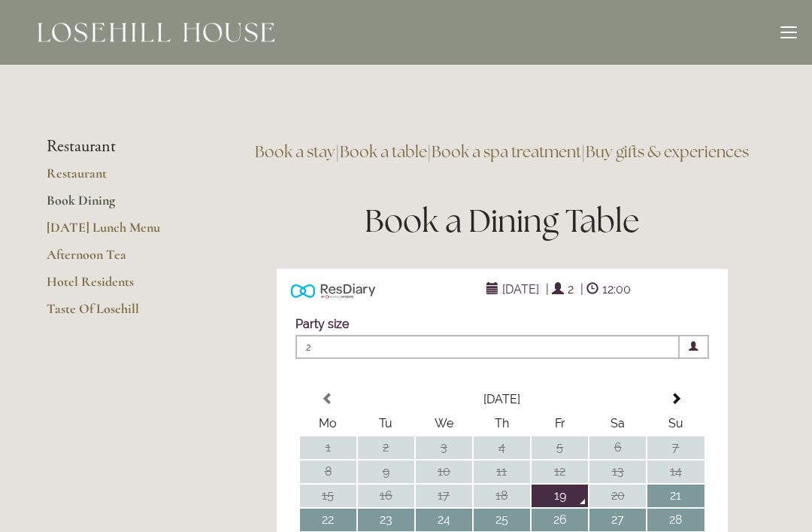 This screenshot has width=812, height=532. What do you see at coordinates (560, 496) in the screenshot?
I see `td: 19` at bounding box center [560, 496].